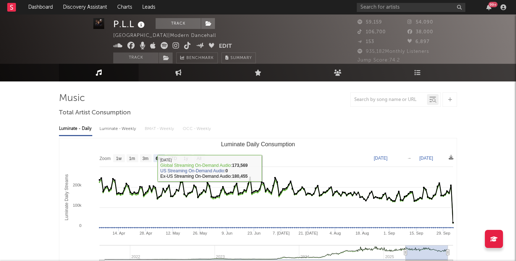 The image size is (516, 261). Describe the element at coordinates (77, 205) in the screenshot. I see `text: 100k` at that location.